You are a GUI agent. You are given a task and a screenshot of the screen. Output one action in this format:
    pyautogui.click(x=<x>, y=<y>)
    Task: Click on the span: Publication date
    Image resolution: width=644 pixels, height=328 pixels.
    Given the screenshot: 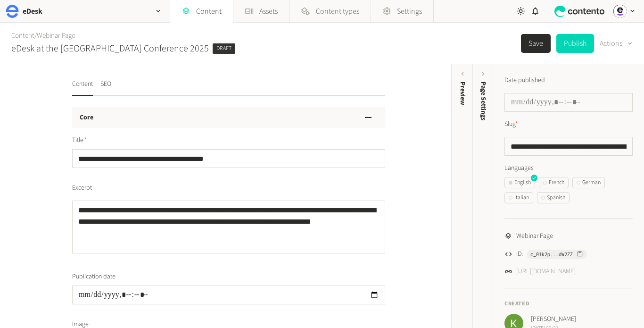 What is the action you would take?
    pyautogui.click(x=94, y=276)
    